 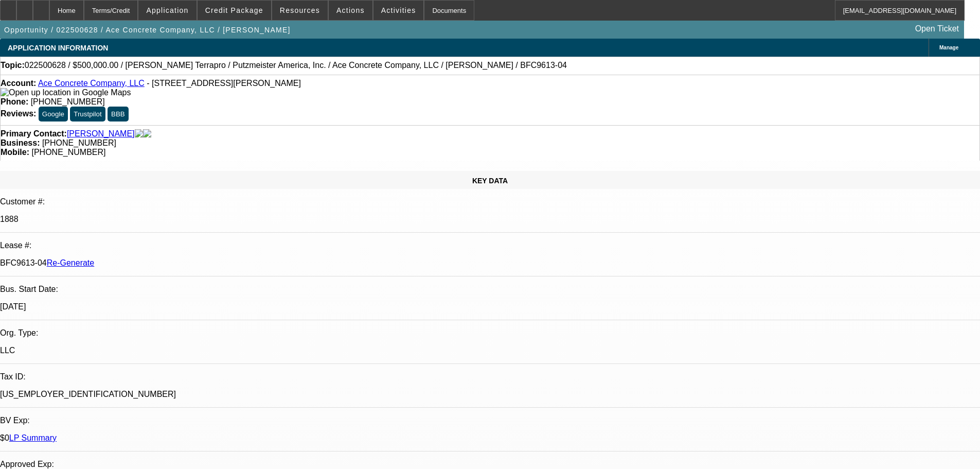 I want to click on span: Manage, so click(x=949, y=47).